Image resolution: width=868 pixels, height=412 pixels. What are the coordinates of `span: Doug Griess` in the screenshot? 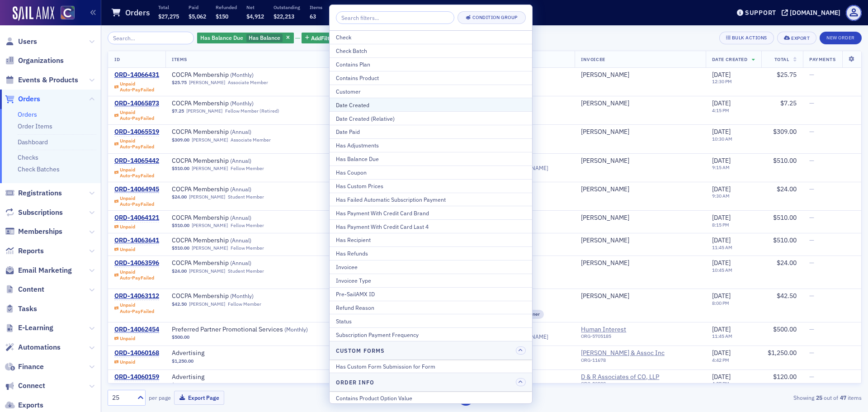 It's located at (641, 132).